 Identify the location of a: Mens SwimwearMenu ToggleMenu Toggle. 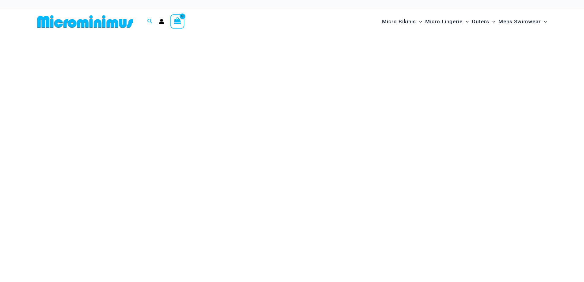
(523, 21).